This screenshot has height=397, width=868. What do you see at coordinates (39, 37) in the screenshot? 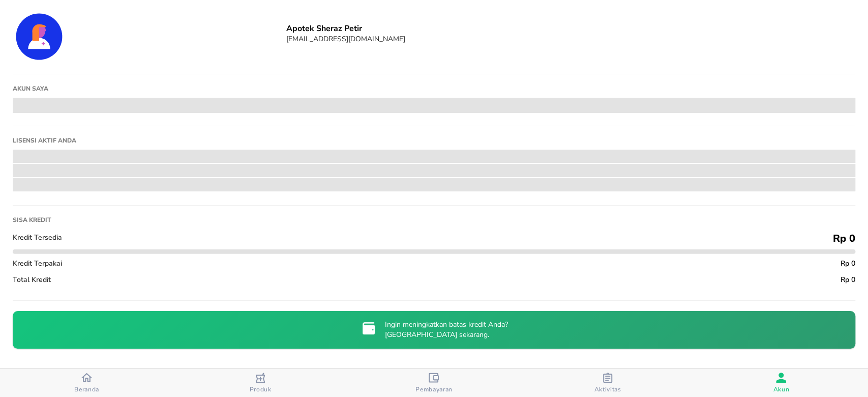
I see `img: Account Details` at bounding box center [39, 37].